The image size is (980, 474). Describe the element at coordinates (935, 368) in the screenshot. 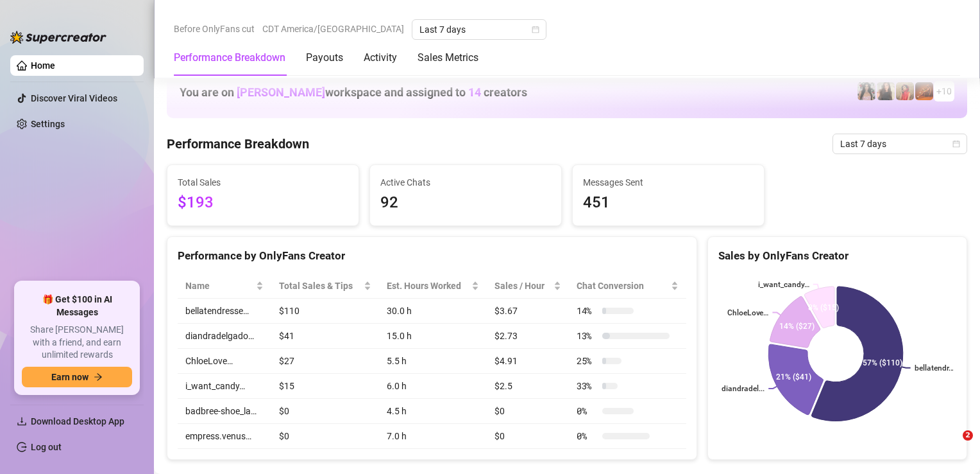

I see `text: bellatendr...` at that location.